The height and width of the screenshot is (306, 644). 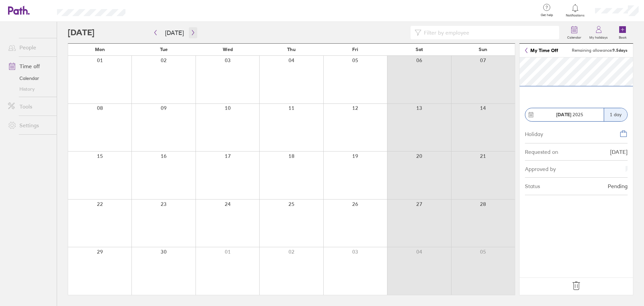 I want to click on a: People, so click(x=30, y=47).